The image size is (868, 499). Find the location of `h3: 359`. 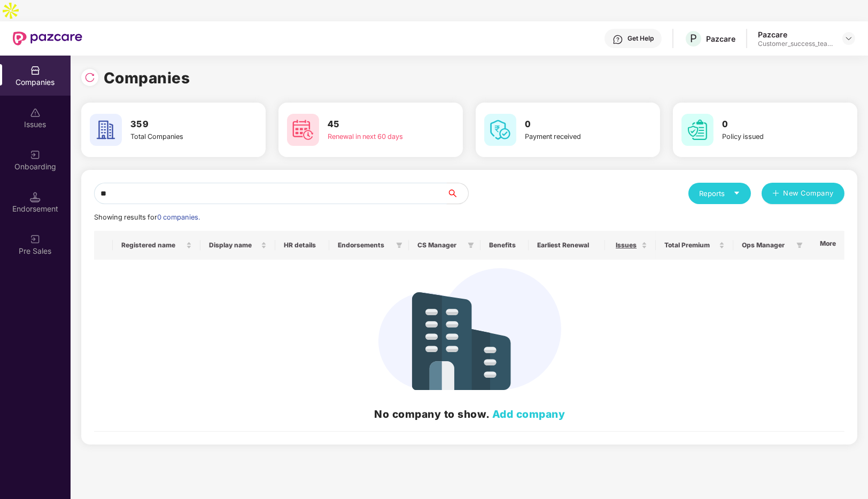

h3: 359 is located at coordinates (184, 125).